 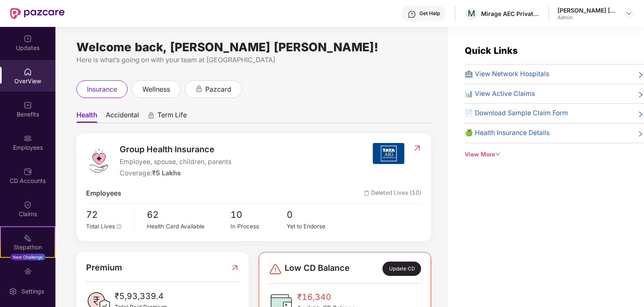 What do you see at coordinates (119, 226) in the screenshot?
I see `span: info-circle` at bounding box center [119, 226].